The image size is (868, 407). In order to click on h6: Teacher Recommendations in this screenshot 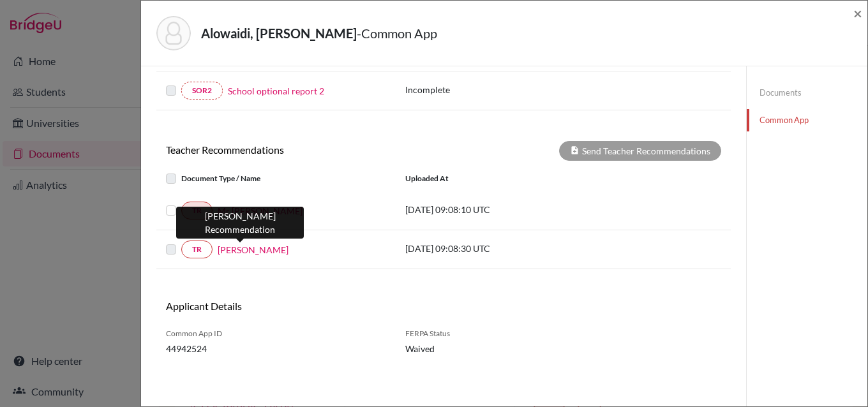, I will do `click(300, 150)`.